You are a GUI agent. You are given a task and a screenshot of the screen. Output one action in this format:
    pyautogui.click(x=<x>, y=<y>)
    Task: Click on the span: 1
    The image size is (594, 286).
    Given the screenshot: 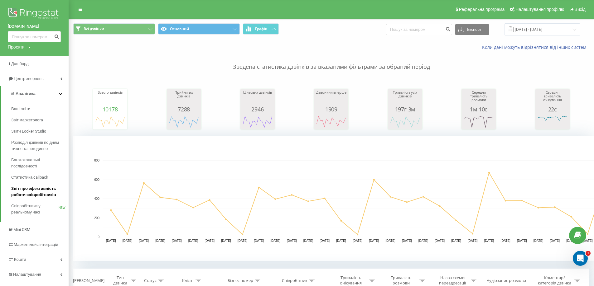 What is the action you would take?
    pyautogui.click(x=588, y=254)
    